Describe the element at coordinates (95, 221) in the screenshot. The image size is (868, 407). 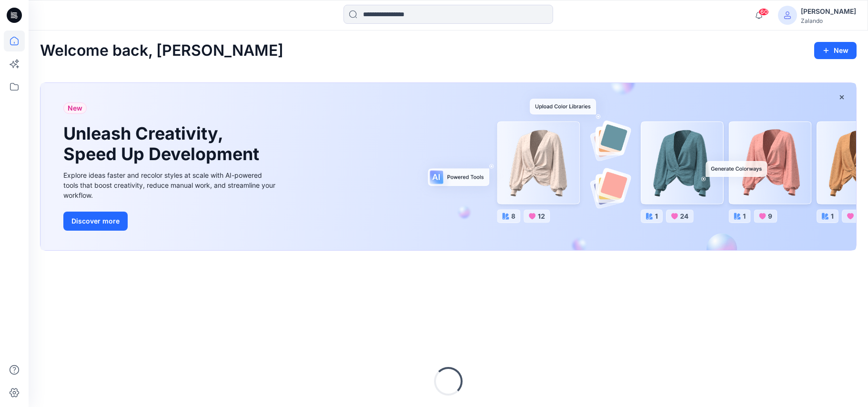
I see `button: Discover more` at that location.